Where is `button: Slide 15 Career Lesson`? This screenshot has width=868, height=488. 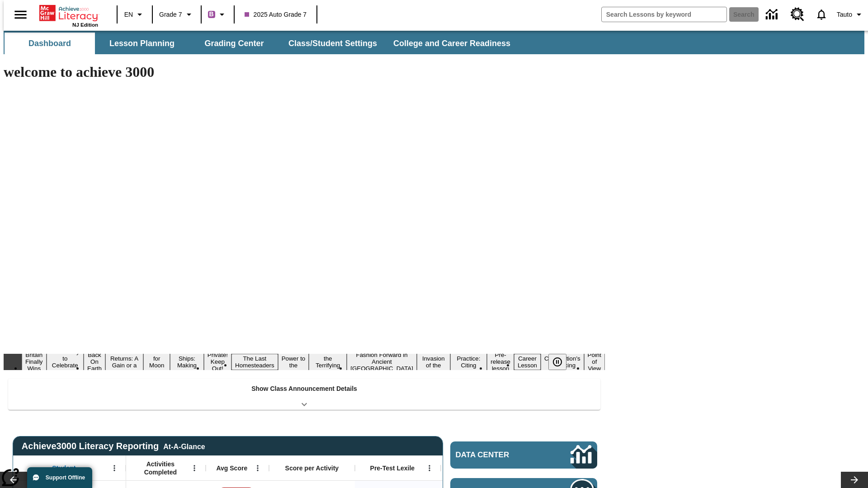
button: Slide 15 Career Lesson is located at coordinates (527, 362).